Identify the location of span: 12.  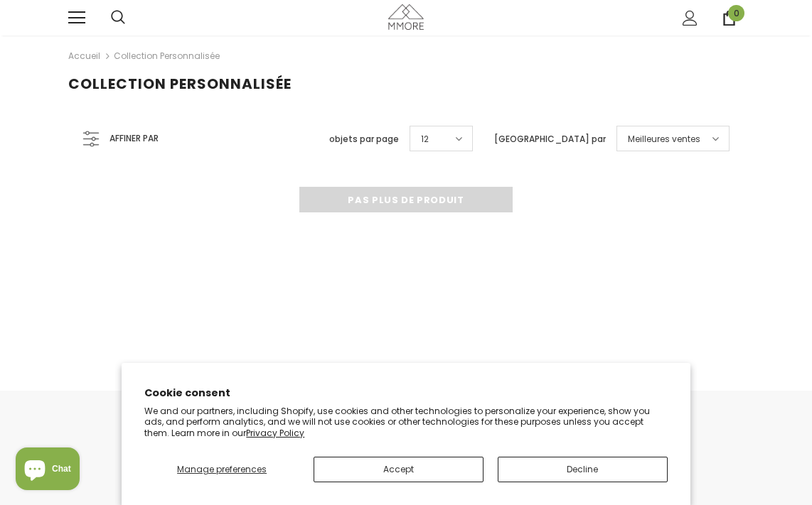
(425, 139).